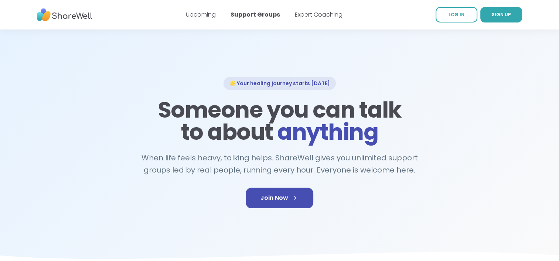 This screenshot has height=261, width=559. What do you see at coordinates (200, 14) in the screenshot?
I see `a: Upcoming` at bounding box center [200, 14].